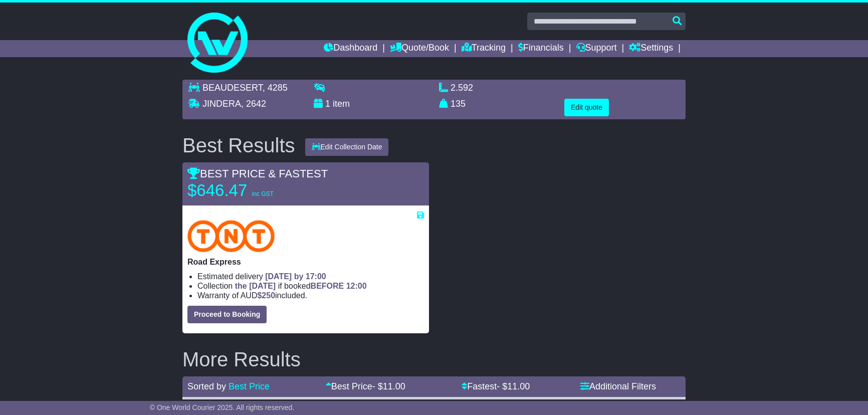 Image resolution: width=868 pixels, height=415 pixels. I want to click on a: Support, so click(596, 48).